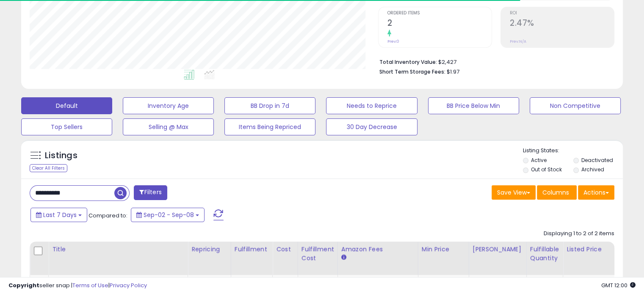  Describe the element at coordinates (562, 13) in the screenshot. I see `span: ROI` at that location.